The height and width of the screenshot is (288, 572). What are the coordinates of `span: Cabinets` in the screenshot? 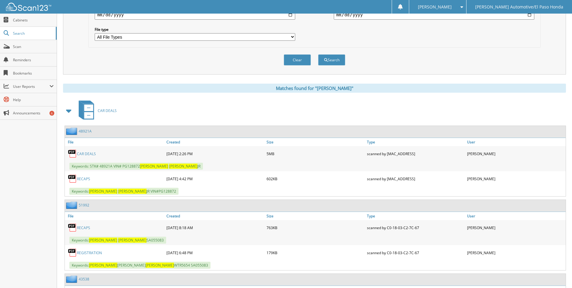 It's located at (33, 20).